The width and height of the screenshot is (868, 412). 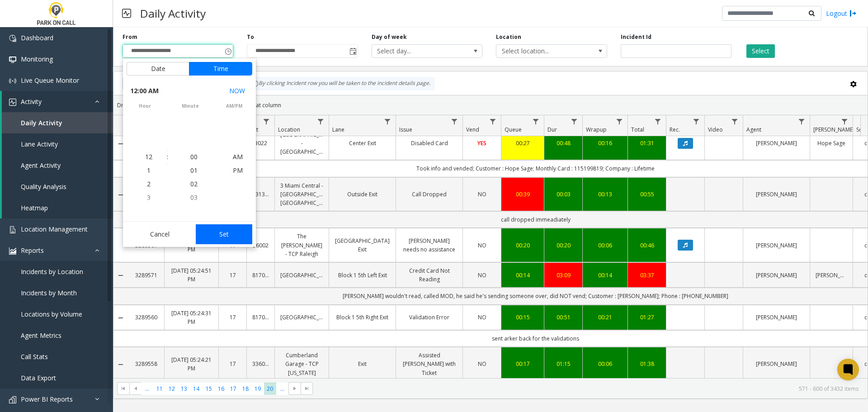 What do you see at coordinates (647, 275) in the screenshot?
I see `a: 03:37` at bounding box center [647, 275].